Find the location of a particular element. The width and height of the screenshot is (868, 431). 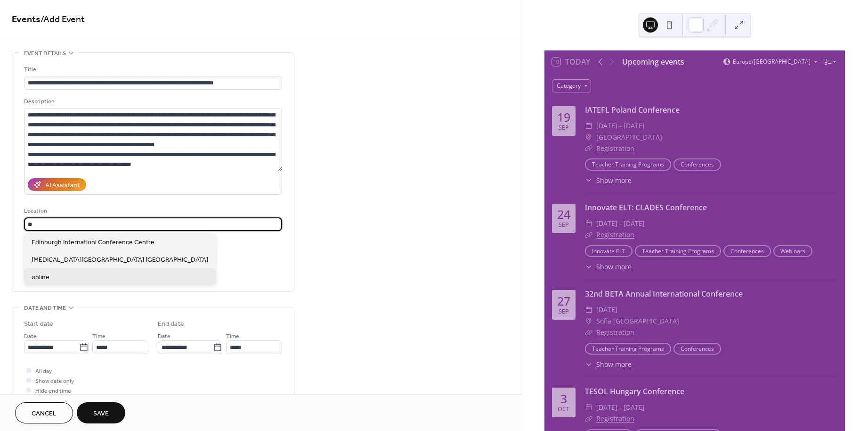

span: / Add Event is located at coordinates (63, 19).